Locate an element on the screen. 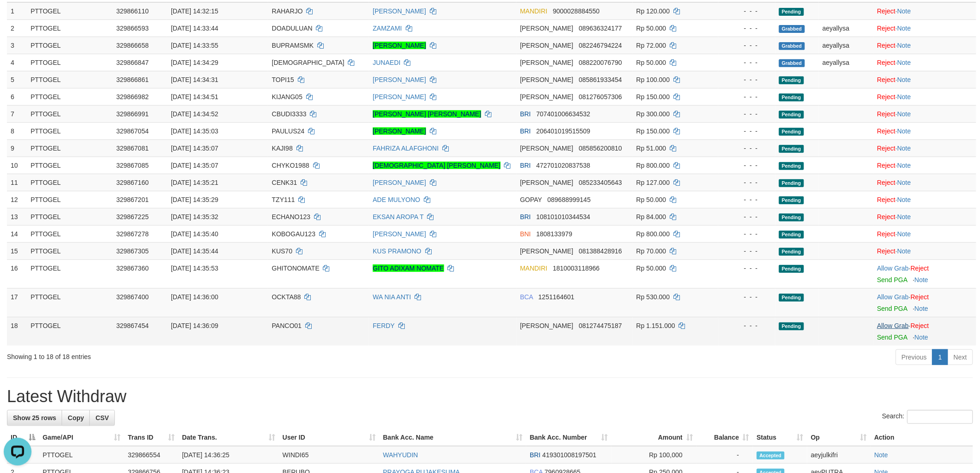 The height and width of the screenshot is (473, 980). span: PAULUS24 is located at coordinates (288, 131).